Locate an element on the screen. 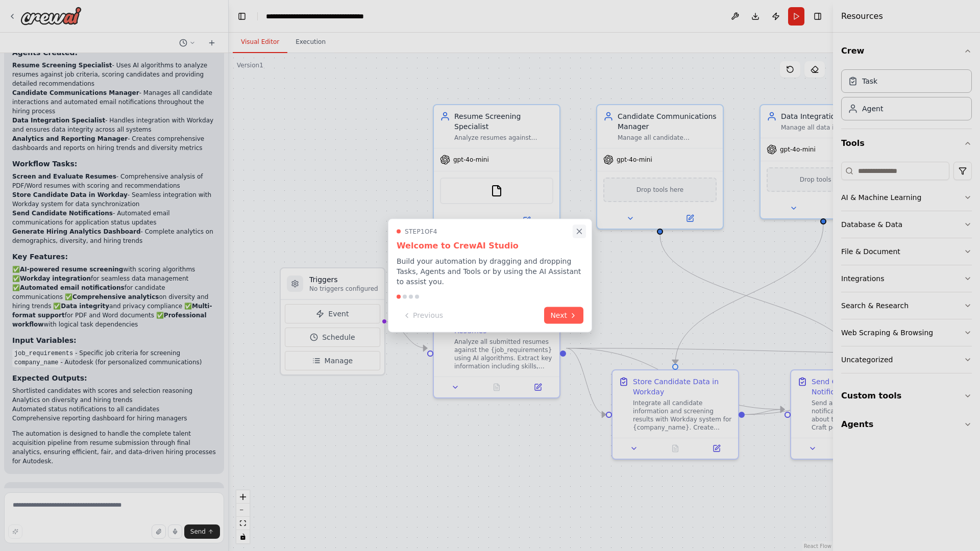 This screenshot has height=551, width=980. button: Close walkthrough is located at coordinates (579, 231).